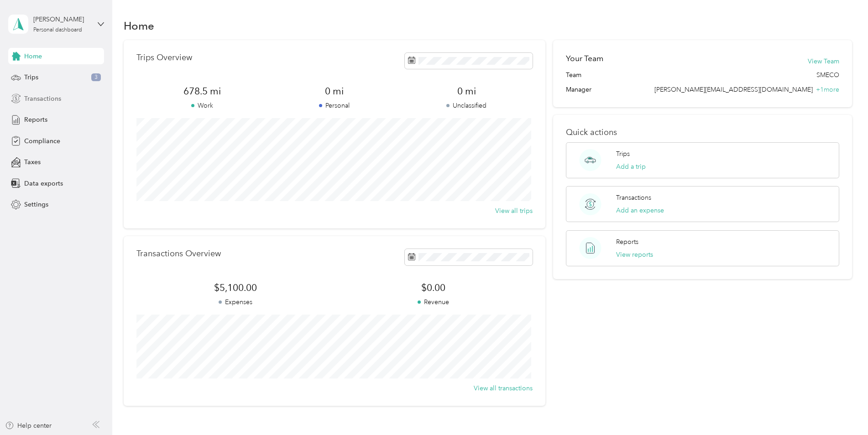 This screenshot has width=868, height=435. Describe the element at coordinates (36, 204) in the screenshot. I see `span: Settings` at that location.